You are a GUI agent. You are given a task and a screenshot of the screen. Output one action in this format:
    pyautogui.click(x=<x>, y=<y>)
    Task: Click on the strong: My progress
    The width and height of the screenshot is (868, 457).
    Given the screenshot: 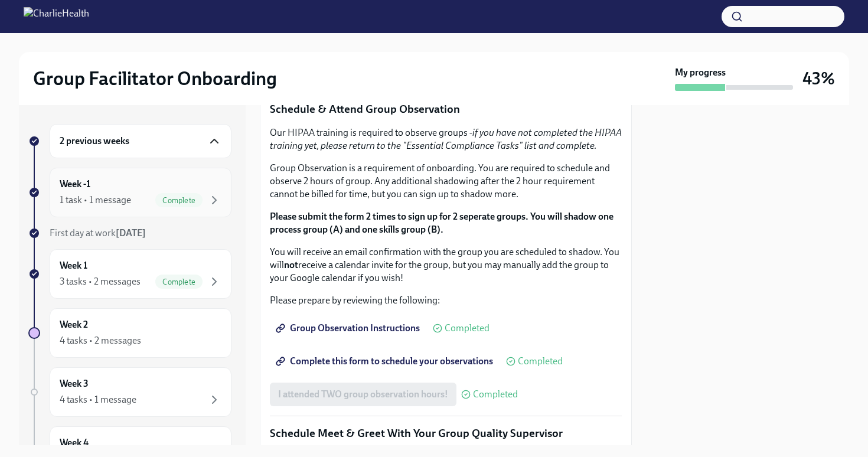 What is the action you would take?
    pyautogui.click(x=700, y=73)
    